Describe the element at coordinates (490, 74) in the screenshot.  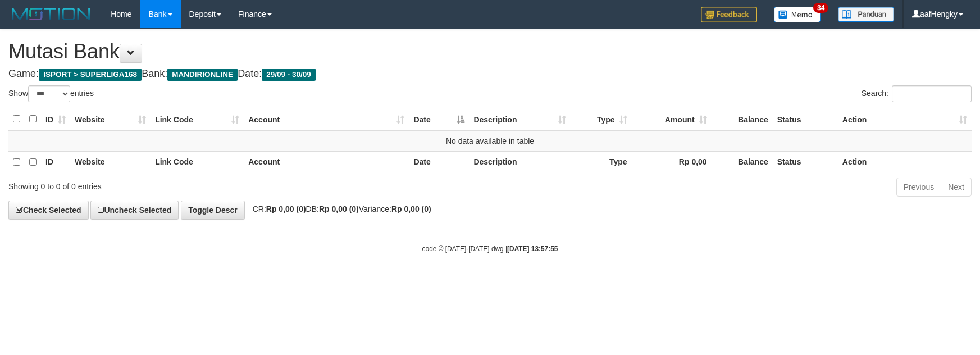
I see `h4: Game: Bank: Date:` at that location.